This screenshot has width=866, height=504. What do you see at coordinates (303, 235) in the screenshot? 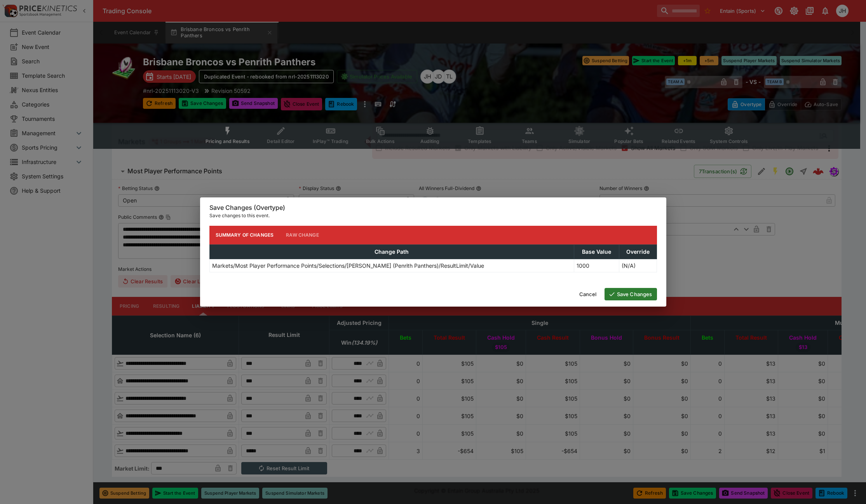
I see `button: Raw Change` at bounding box center [303, 235].